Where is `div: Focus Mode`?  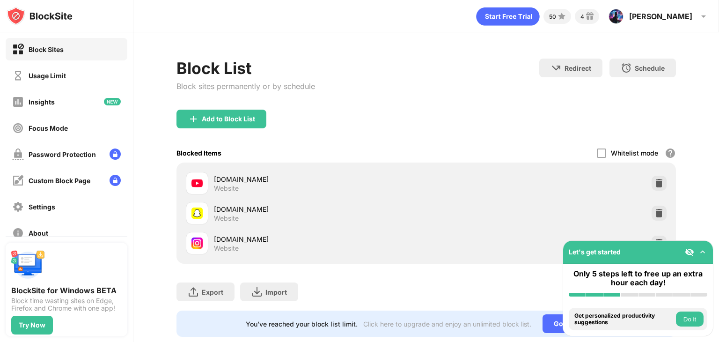 div: Focus Mode is located at coordinates (48, 128).